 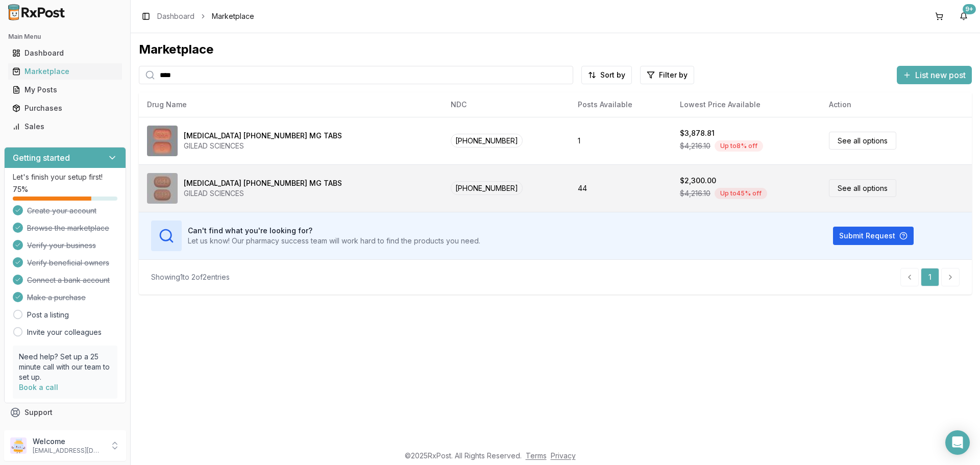 What do you see at coordinates (42, 158) in the screenshot?
I see `h3: Getting started` at bounding box center [42, 158].